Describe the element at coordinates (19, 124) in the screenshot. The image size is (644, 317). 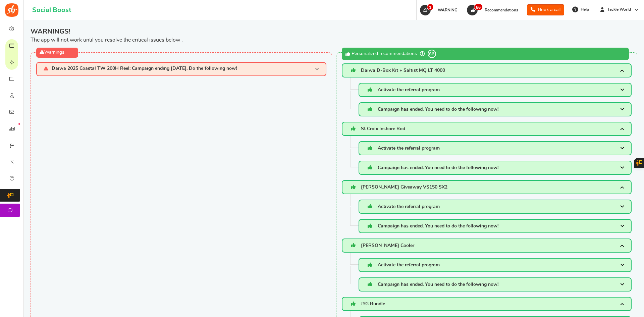
I see `em: New` at that location.